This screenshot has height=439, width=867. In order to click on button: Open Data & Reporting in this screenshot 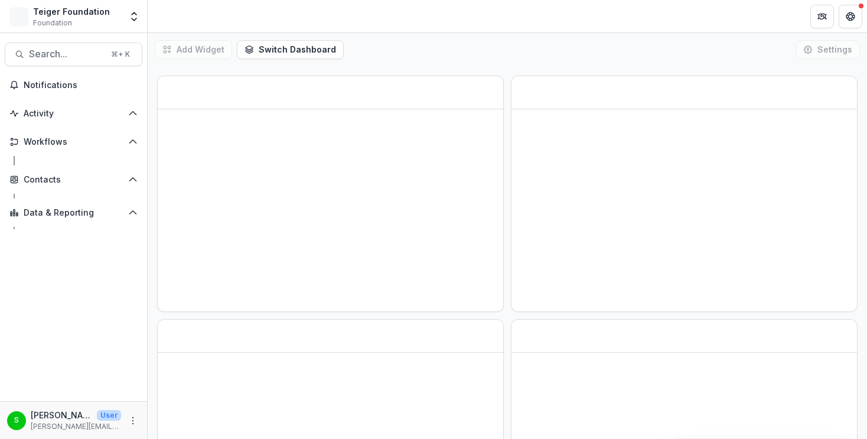, I will do `click(73, 213)`.